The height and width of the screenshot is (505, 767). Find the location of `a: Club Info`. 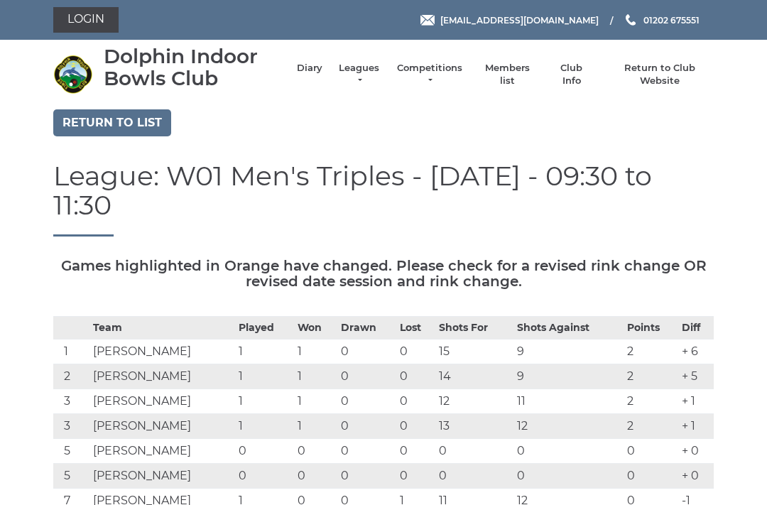

a: Club Info is located at coordinates (572, 75).